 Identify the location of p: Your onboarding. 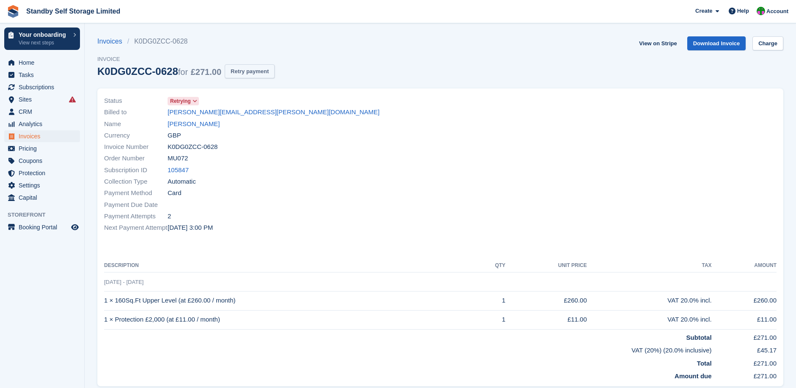
(44, 35).